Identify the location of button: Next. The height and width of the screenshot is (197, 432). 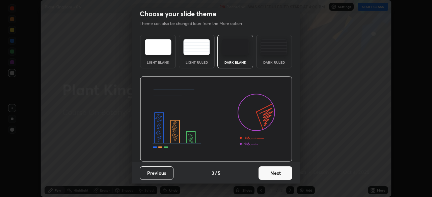
(275, 173).